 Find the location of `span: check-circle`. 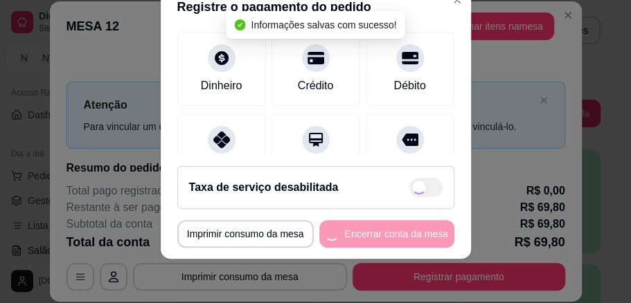

span: check-circle is located at coordinates (240, 25).